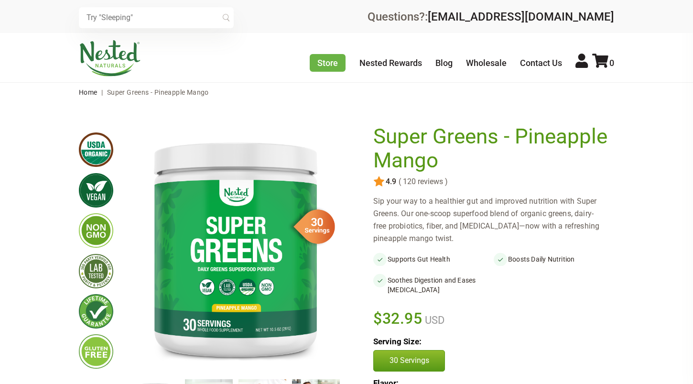 This screenshot has width=693, height=384. Describe the element at coordinates (409, 361) in the screenshot. I see `p: 30 Servings` at that location.